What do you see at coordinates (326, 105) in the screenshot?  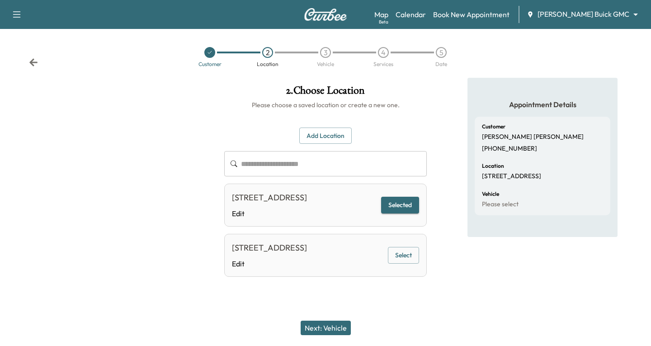 I see `h6: Please choose a saved location or create a new one.` at bounding box center [326, 105].